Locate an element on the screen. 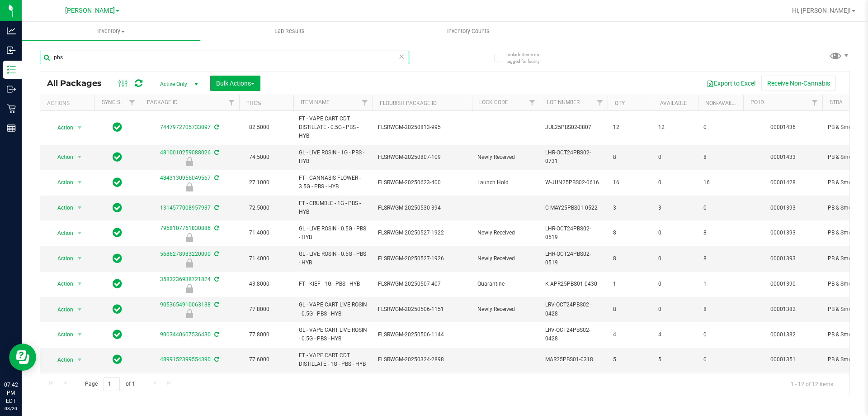 The height and width of the screenshot is (416, 868). input: Search Package ID, Item Name, SKU, Lot or Part Number... is located at coordinates (224, 57).